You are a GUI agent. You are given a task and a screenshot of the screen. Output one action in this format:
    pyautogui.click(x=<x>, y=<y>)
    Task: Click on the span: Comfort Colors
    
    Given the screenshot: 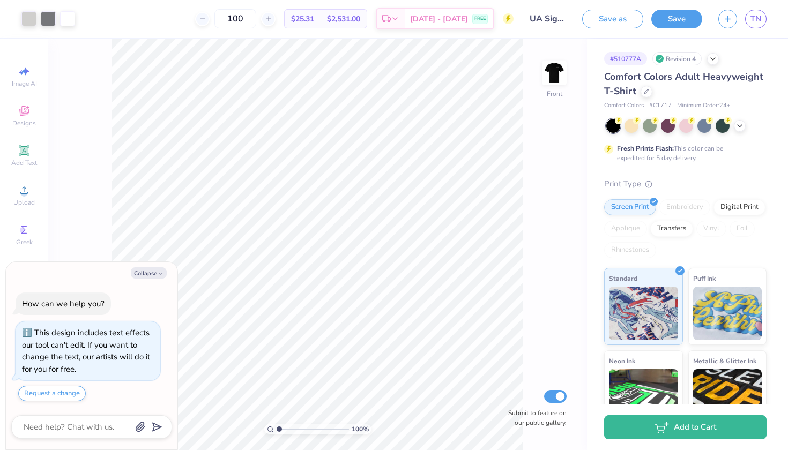 What is the action you would take?
    pyautogui.click(x=624, y=106)
    